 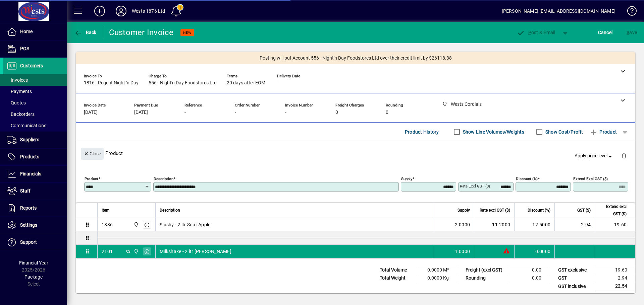 What do you see at coordinates (422, 132) in the screenshot?
I see `span: Product History` at bounding box center [422, 132].